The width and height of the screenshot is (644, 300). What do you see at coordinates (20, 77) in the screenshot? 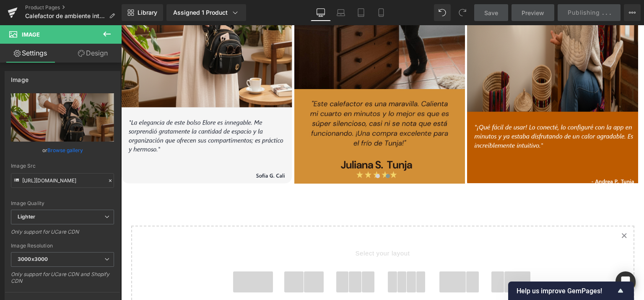
I see `div: Image` at bounding box center [20, 77].